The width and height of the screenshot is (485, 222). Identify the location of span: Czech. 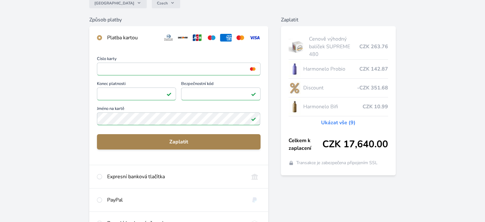
(162, 3).